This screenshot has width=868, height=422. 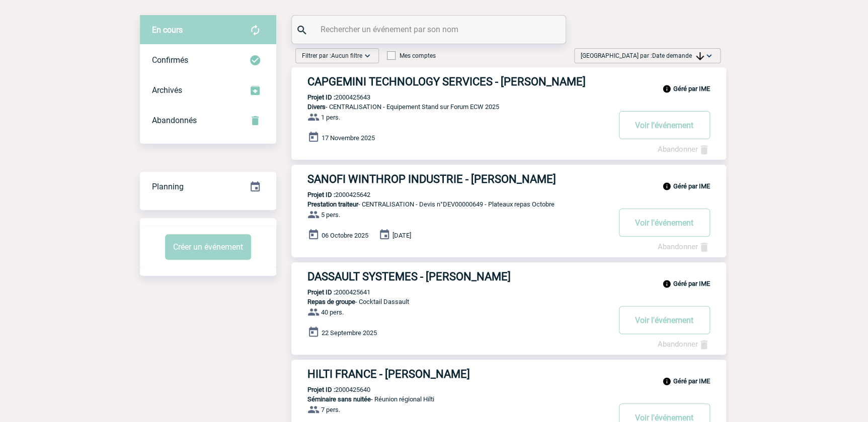 I want to click on span: Repas de groupe, so click(x=331, y=301).